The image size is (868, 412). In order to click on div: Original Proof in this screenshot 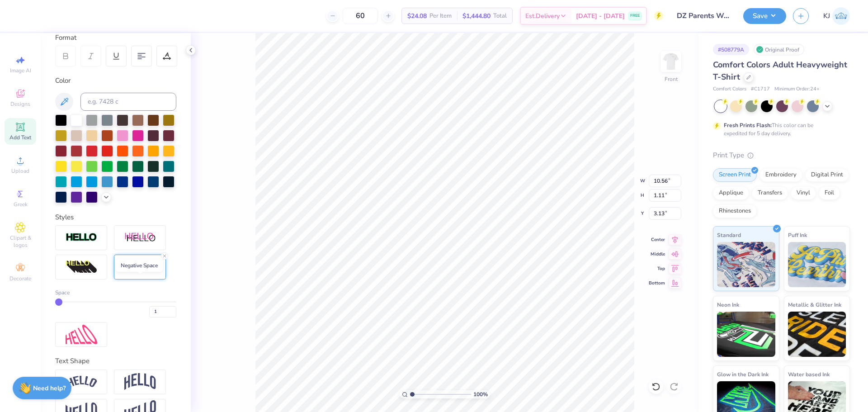, I will do `click(779, 49)`.